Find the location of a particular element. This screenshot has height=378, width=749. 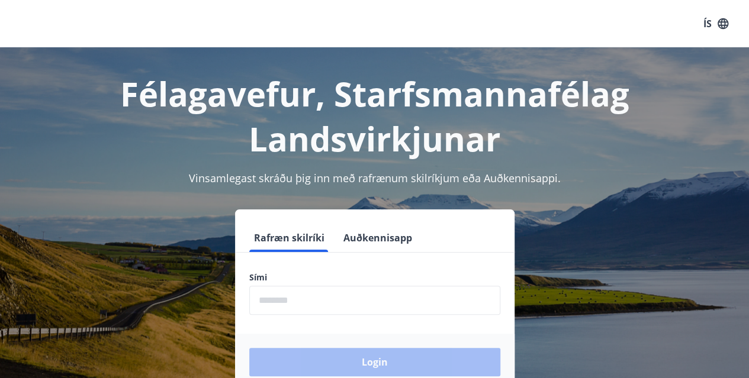

button: ÍS is located at coordinates (716, 24).